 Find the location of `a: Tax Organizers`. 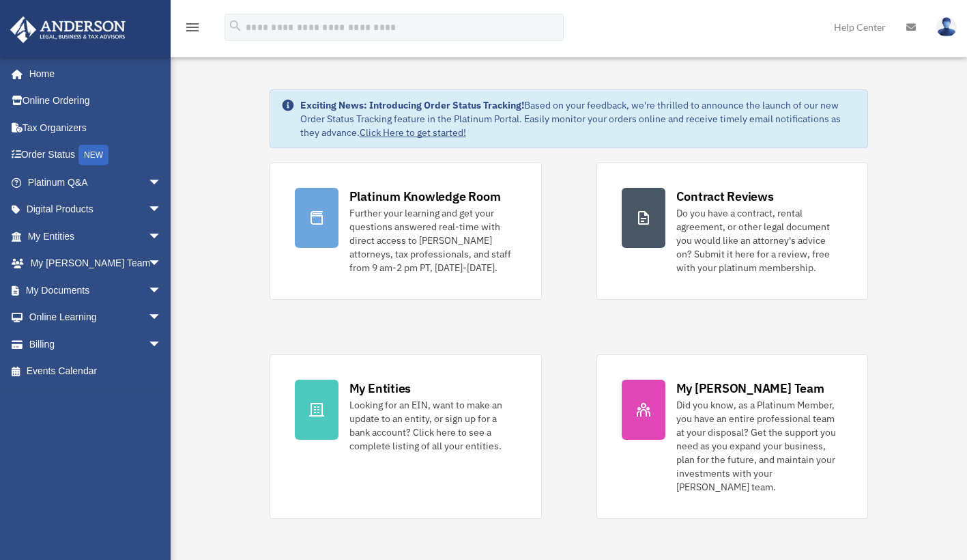

a: Tax Organizers is located at coordinates (96, 128).